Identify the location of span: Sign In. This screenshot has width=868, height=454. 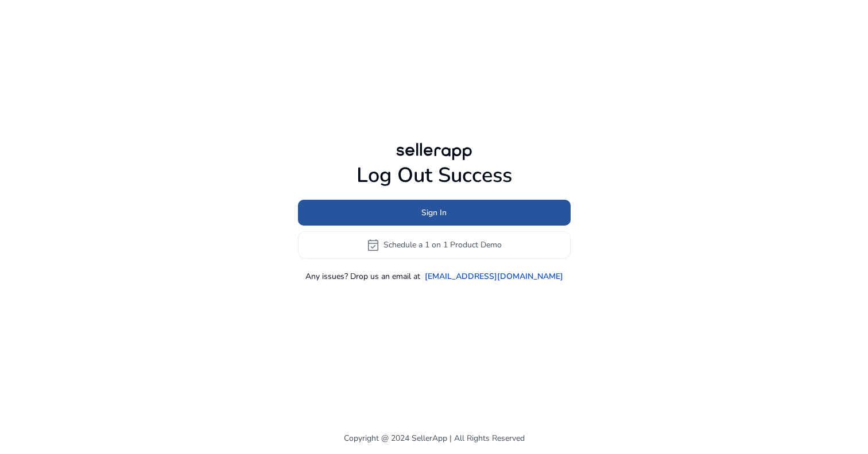
(434, 212).